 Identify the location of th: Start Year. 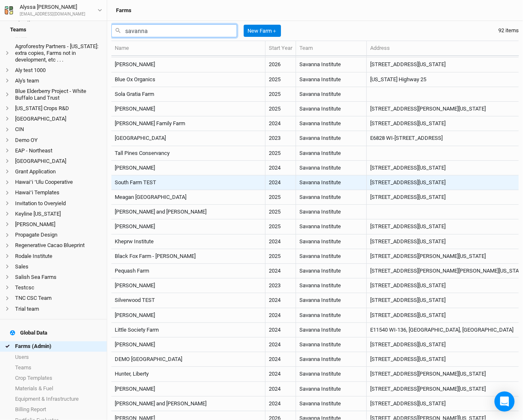
(281, 48).